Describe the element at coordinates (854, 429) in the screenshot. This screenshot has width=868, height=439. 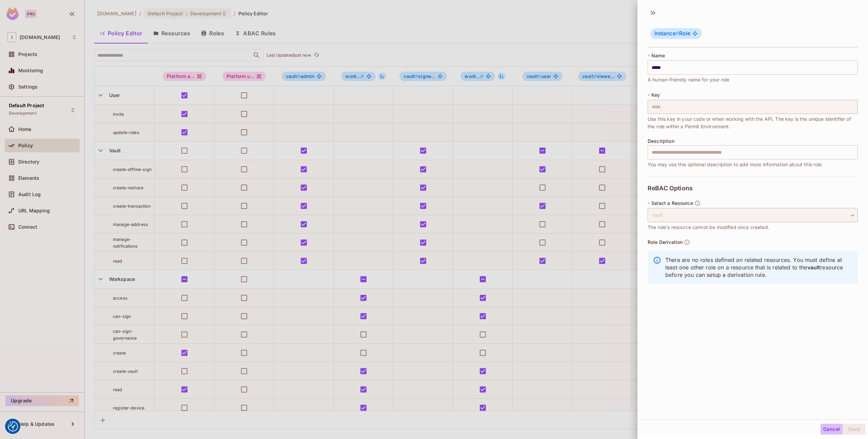
I see `button: Save` at that location.